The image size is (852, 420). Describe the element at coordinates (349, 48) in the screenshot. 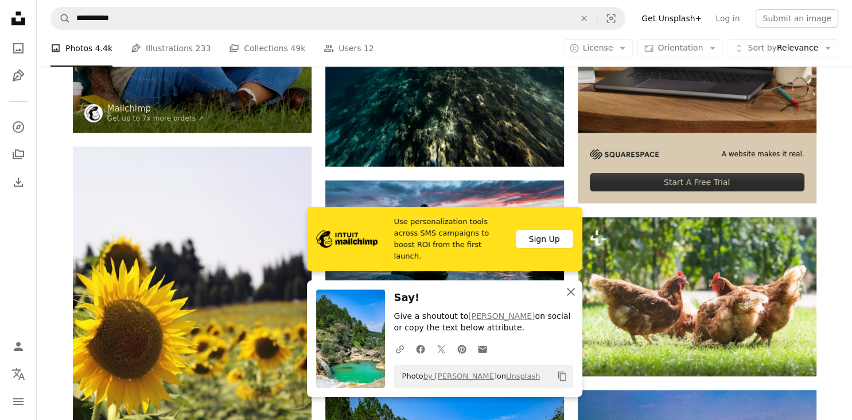

I see `a: Users 12` at that location.